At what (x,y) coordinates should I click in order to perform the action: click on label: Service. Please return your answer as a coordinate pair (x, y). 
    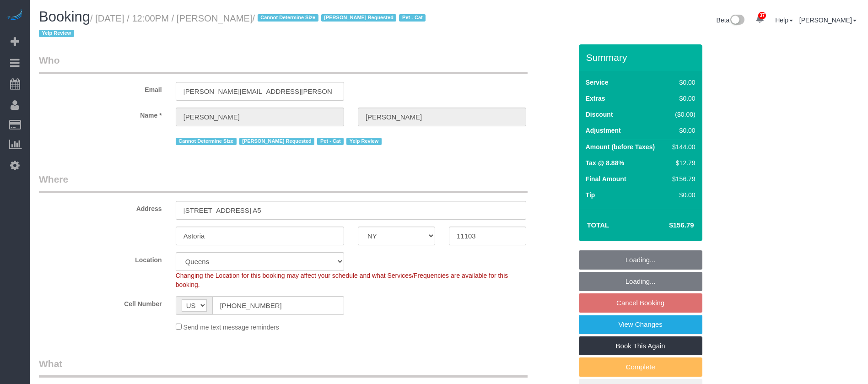
    Looking at the image, I should click on (597, 82).